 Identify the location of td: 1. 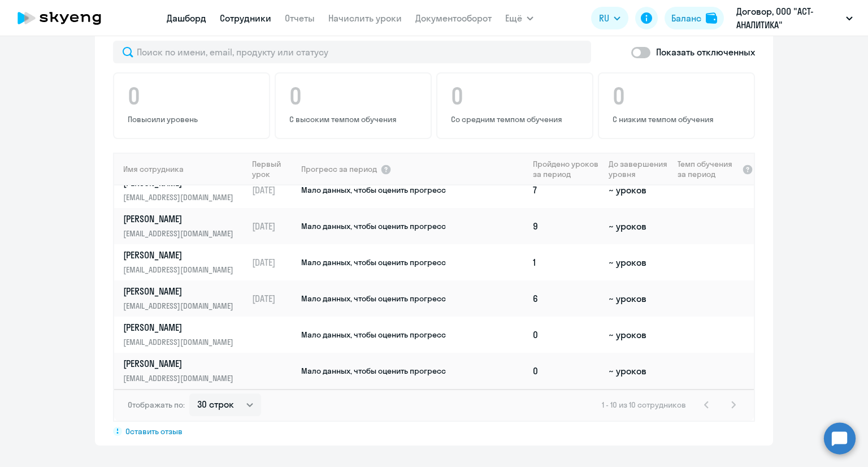
(566, 262).